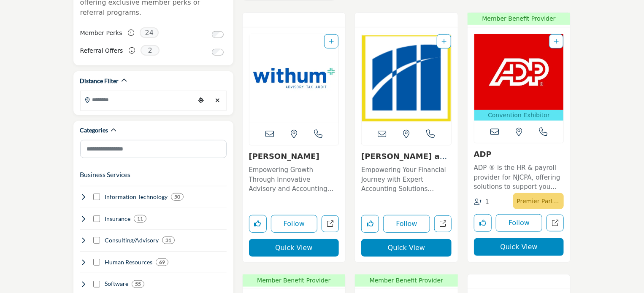 The height and width of the screenshot is (293, 644). Describe the element at coordinates (443, 224) in the screenshot. I see `a: Open magone-and-company-pc in new tab` at that location.